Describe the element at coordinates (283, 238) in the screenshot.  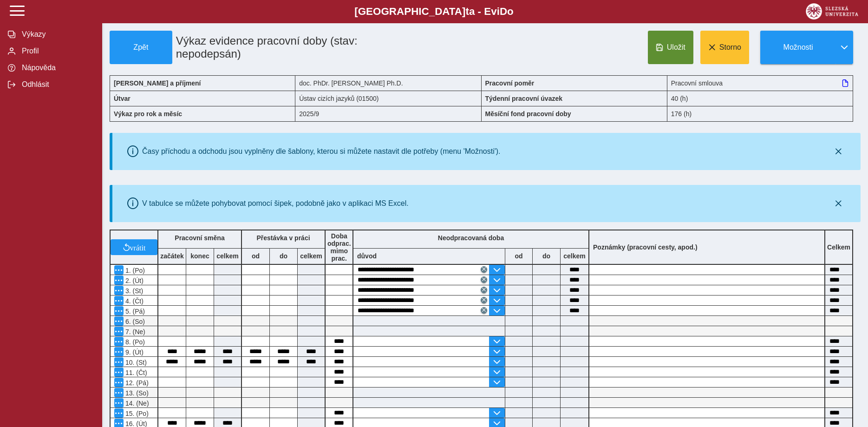
I see `b: Přestávka v práci` at that location.